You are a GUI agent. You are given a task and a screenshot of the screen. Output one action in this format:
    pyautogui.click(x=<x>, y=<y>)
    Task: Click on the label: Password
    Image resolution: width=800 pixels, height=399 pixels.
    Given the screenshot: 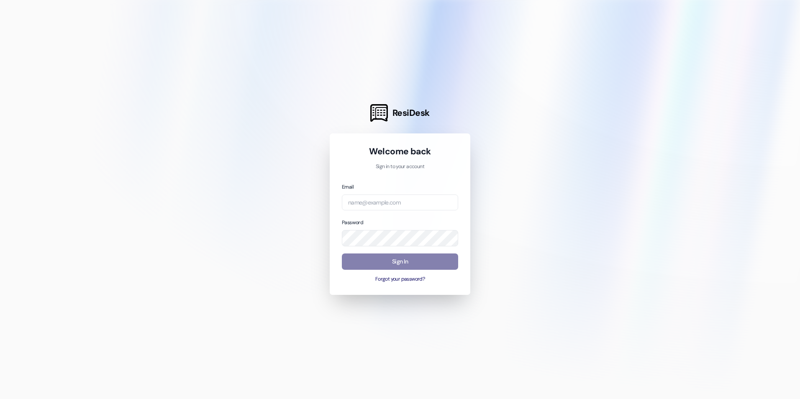 What is the action you would take?
    pyautogui.click(x=352, y=222)
    